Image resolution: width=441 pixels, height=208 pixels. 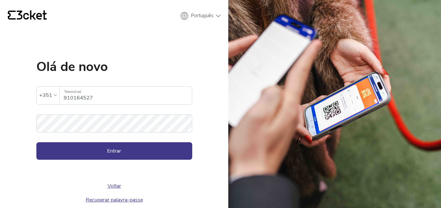 What do you see at coordinates (114, 151) in the screenshot?
I see `button: Entrar` at bounding box center [114, 151].